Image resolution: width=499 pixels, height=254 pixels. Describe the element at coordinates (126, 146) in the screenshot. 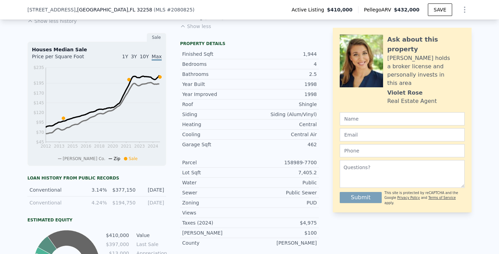

I see `tspan: 2021` at that location.